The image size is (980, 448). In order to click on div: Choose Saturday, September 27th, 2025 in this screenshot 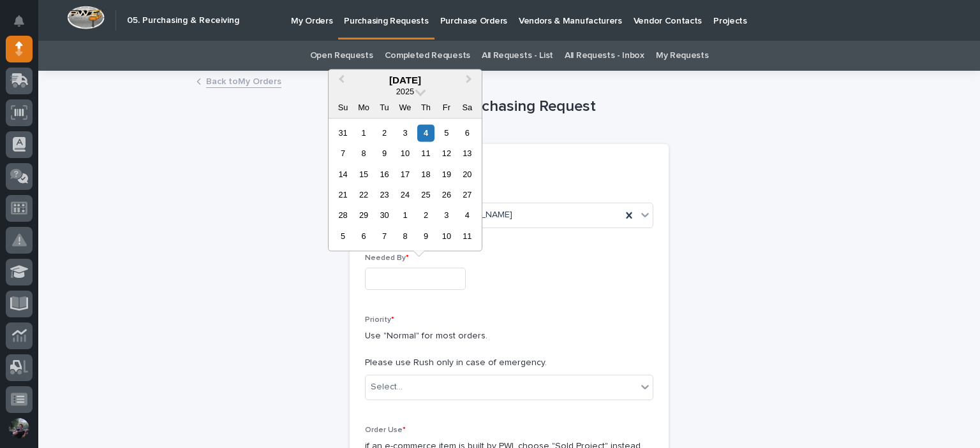, I will do `click(467, 194)`.